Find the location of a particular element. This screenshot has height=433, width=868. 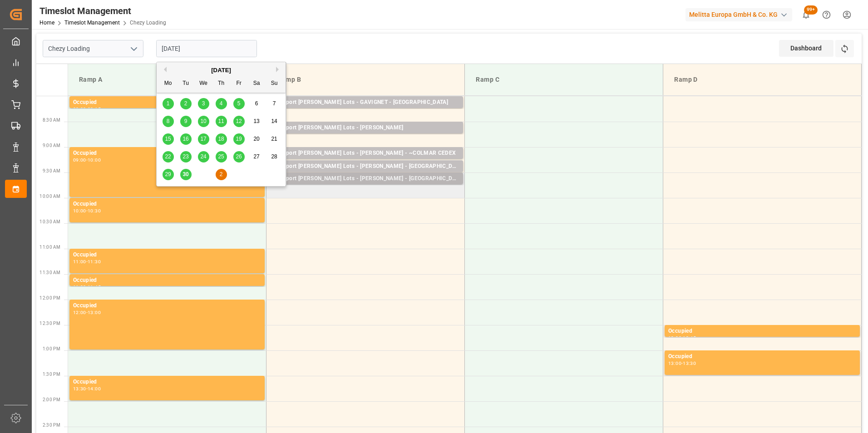

div: Choose Friday, September 19th, 2025 is located at coordinates (239, 139).